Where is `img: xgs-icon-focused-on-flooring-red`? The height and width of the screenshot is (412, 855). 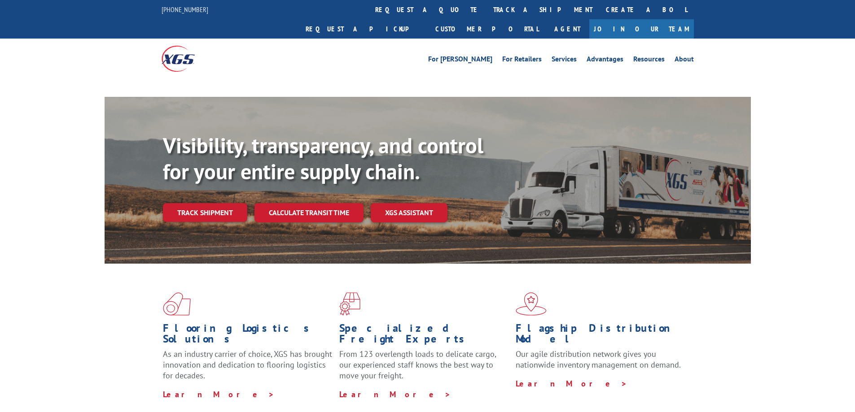
img: xgs-icon-focused-on-flooring-red is located at coordinates (350, 304).